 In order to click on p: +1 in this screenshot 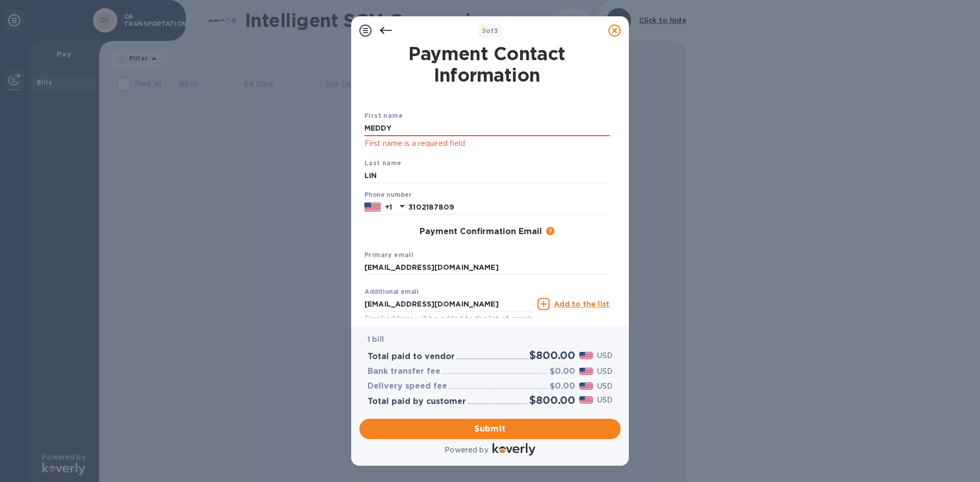, I will do `click(388, 207)`.